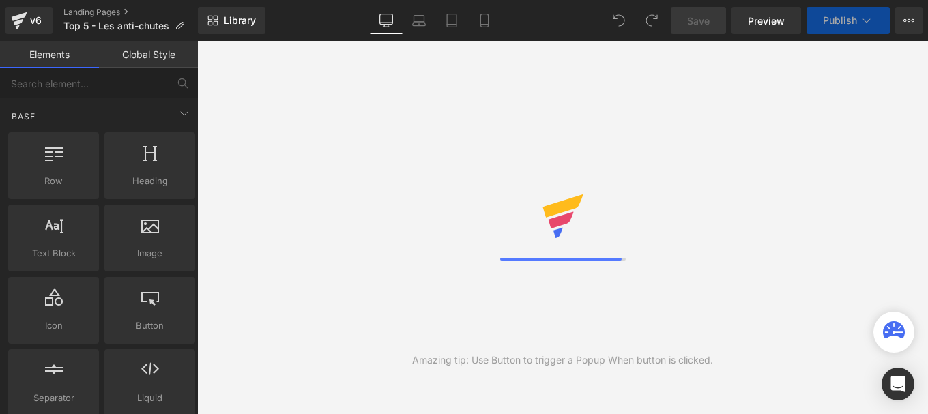  What do you see at coordinates (231, 20) in the screenshot?
I see `a: New Library` at bounding box center [231, 20].